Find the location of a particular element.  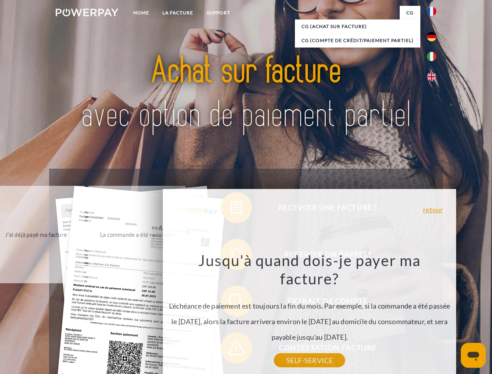

img: it is located at coordinates (432, 57).